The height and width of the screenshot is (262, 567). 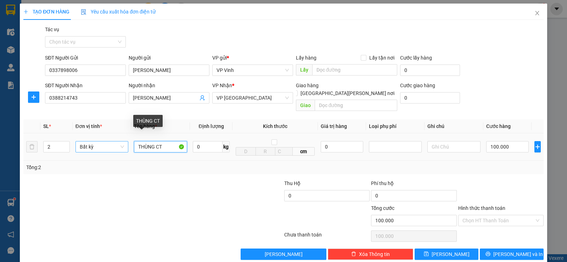 I want to click on label: Cước giao hàng, so click(x=417, y=85).